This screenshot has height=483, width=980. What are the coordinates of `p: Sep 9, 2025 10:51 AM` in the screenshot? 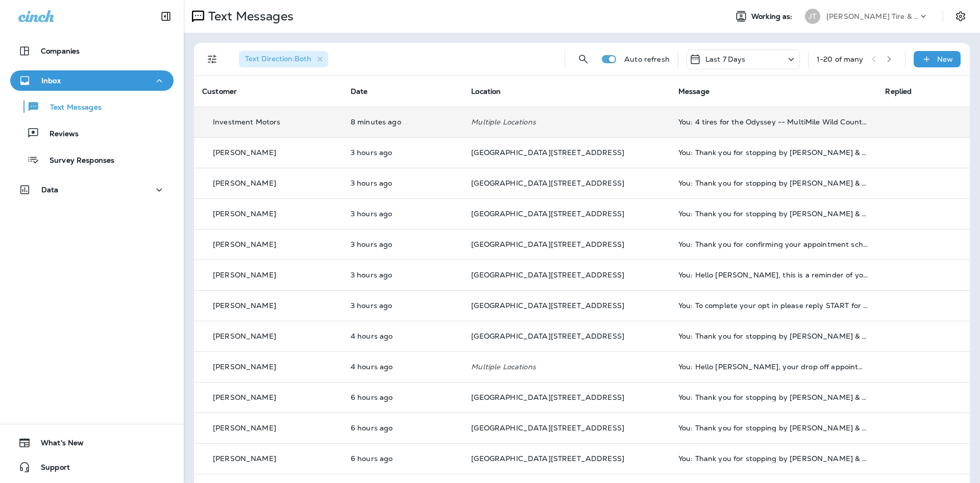 It's located at (403, 245).